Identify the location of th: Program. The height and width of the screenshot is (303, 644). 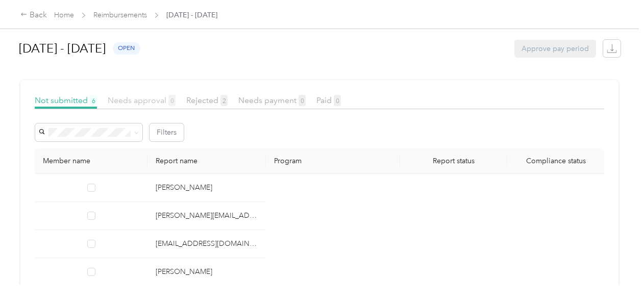
(332, 161).